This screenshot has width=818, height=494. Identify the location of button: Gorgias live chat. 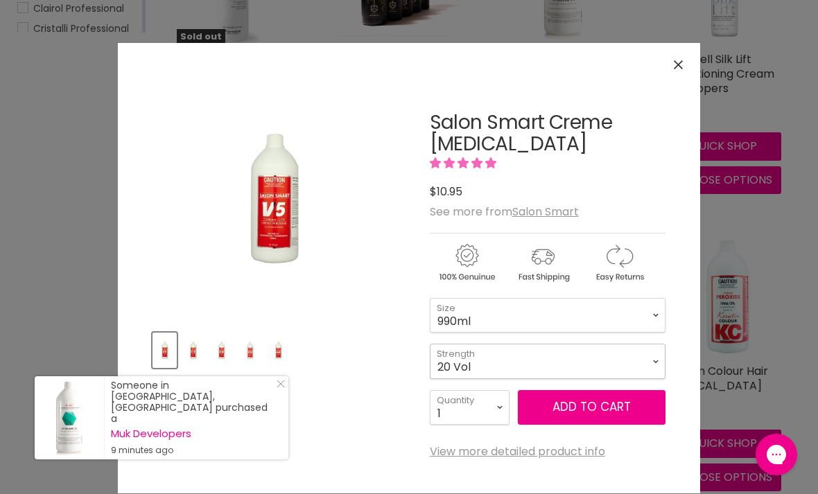
(28, 26).